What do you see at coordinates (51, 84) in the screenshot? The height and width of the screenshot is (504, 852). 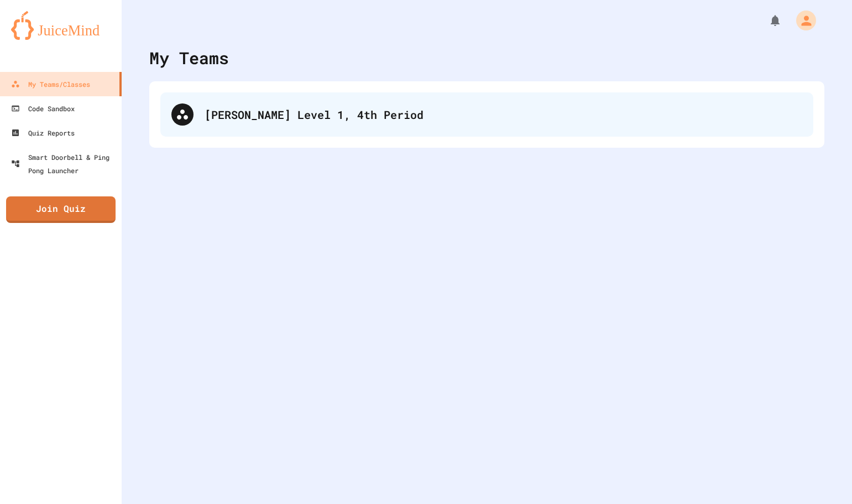 I see `div: My Teams/Classes` at bounding box center [51, 84].